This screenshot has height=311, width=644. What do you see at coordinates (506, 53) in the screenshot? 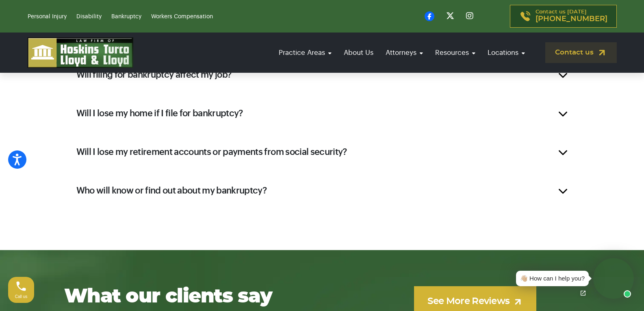
I see `a: Locations` at bounding box center [506, 53].